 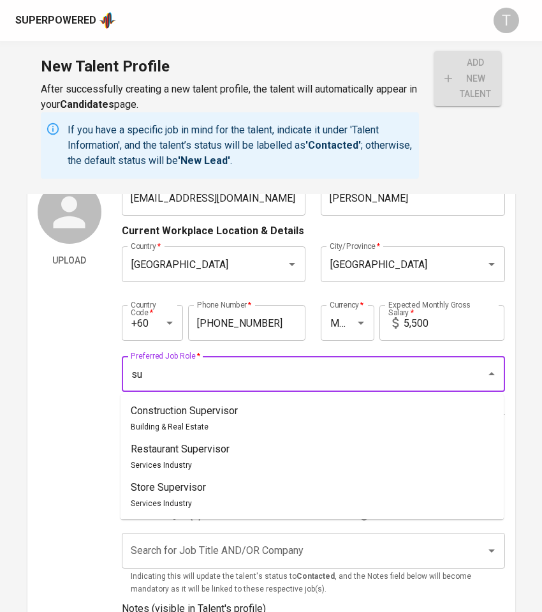 I want to click on p: Store Supervisor, so click(x=168, y=487).